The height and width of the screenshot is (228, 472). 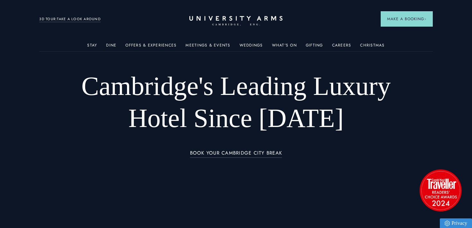 I want to click on a: Dine, so click(x=111, y=47).